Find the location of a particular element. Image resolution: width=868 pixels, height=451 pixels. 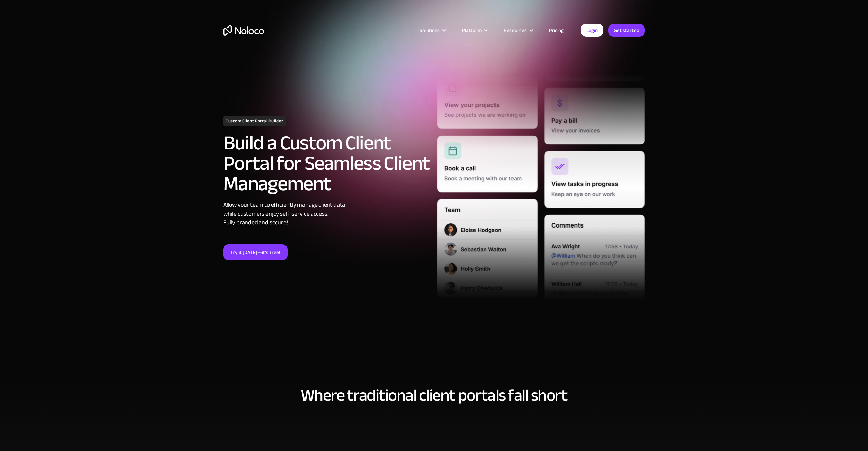

a: Login is located at coordinates (592, 30).